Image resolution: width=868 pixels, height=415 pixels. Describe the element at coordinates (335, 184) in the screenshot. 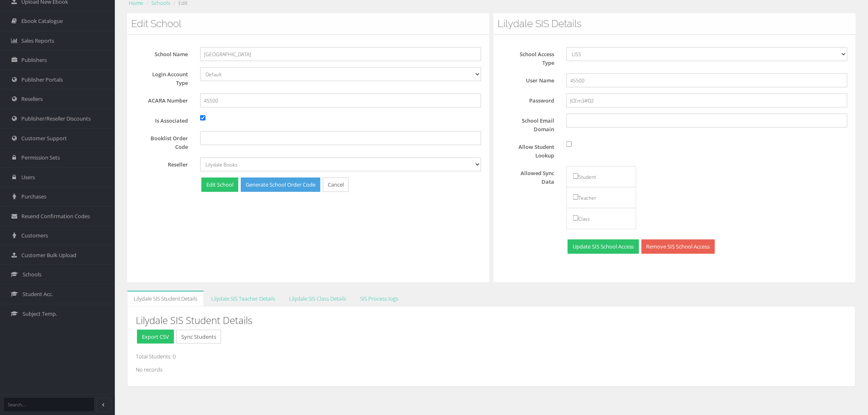

I see `a: Cancel` at that location.